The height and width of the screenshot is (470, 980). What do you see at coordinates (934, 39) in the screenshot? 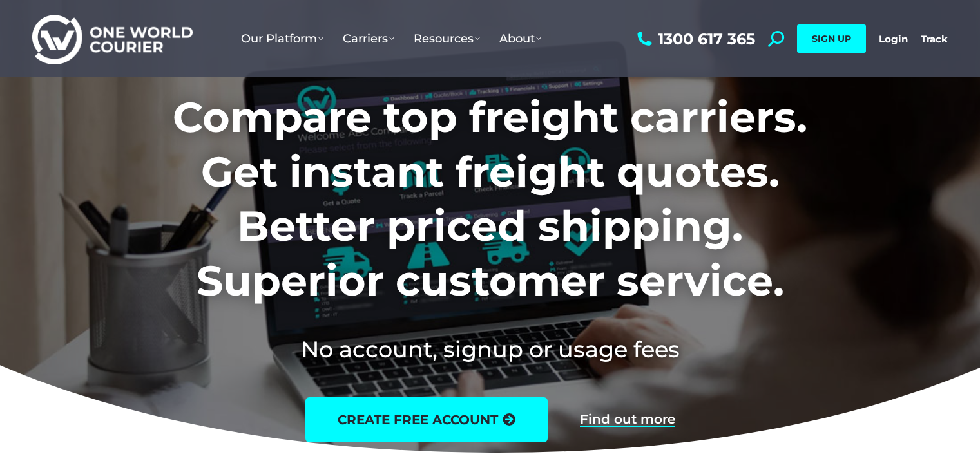
I see `a: Track` at bounding box center [934, 39].